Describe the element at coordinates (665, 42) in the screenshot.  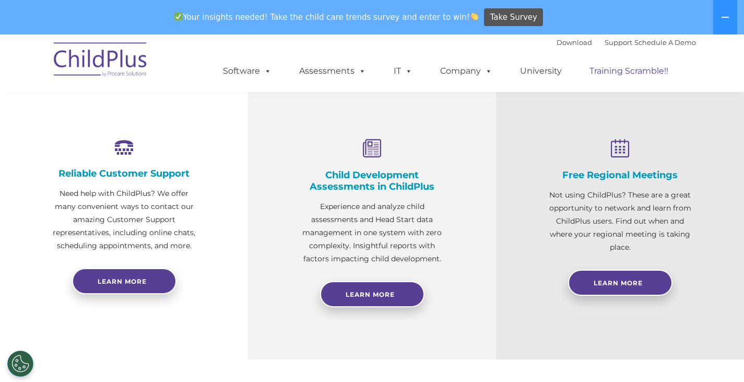
I see `a: Schedule A Demo` at that location.